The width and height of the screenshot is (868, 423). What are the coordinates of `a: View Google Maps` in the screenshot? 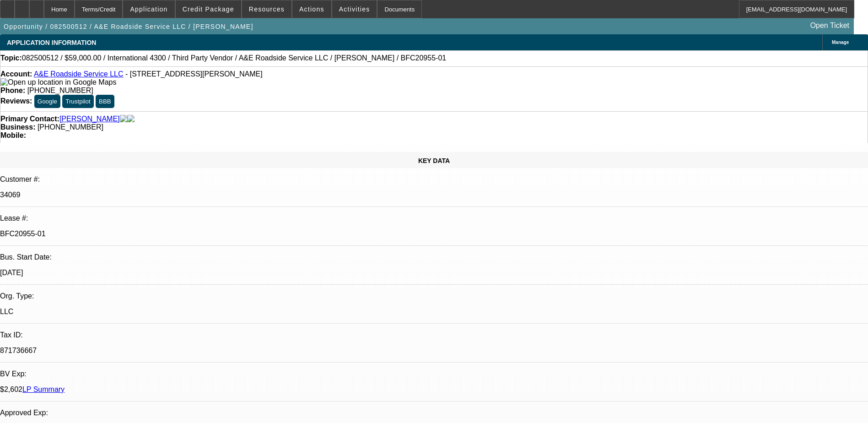 It's located at (58, 82).